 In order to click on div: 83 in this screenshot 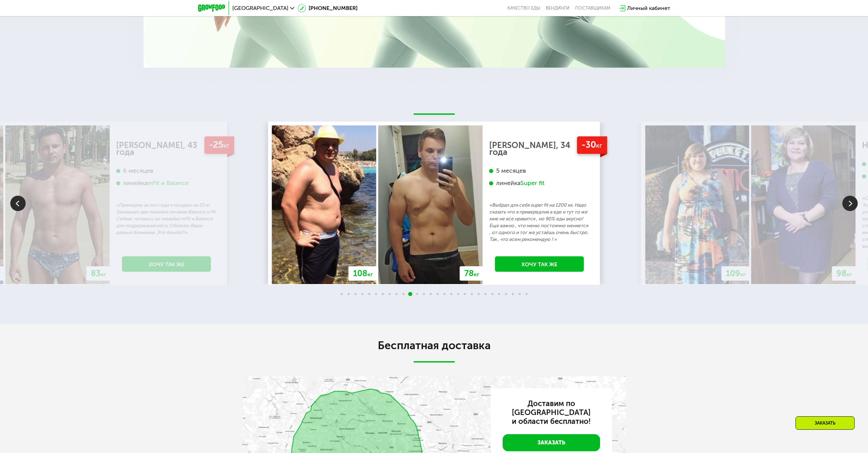, I will do `click(99, 273)`.